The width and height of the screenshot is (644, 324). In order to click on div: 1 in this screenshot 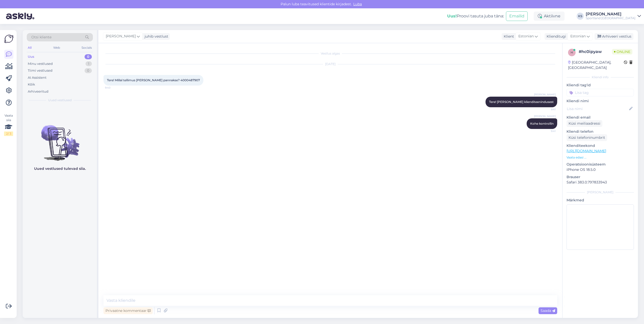, I will do `click(88, 64)`.